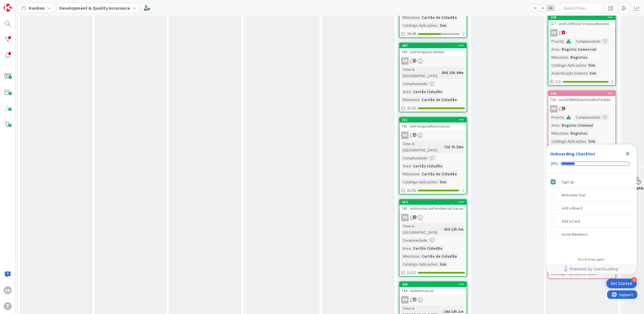  What do you see at coordinates (582, 97) in the screenshot?
I see `div: 156718 - wsSICRIMObterDetalhePedido` at bounding box center [582, 97].